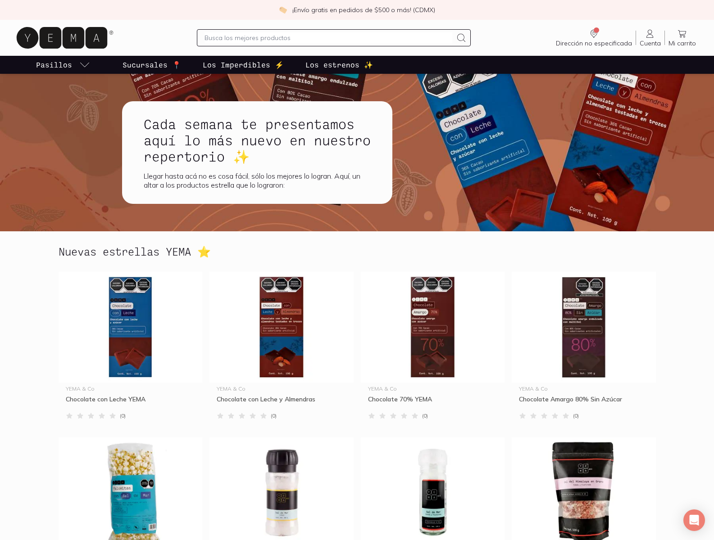 The width and height of the screenshot is (714, 540). What do you see at coordinates (682, 43) in the screenshot?
I see `span: Mi carrito` at bounding box center [682, 43].